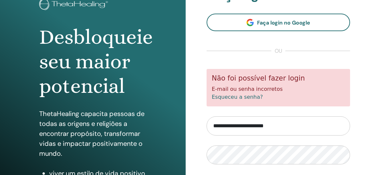 The width and height of the screenshot is (371, 175). I want to click on font: Esqueceu a senha?, so click(237, 97).